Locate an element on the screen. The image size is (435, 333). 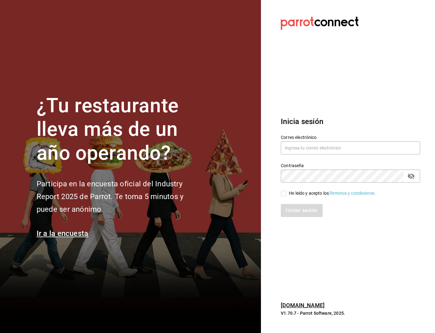
h2: Participa en la encuesta oficial del Industry Report 2025 de Parrot. Te toma 5 minutos y puede se... is located at coordinates (120, 197).